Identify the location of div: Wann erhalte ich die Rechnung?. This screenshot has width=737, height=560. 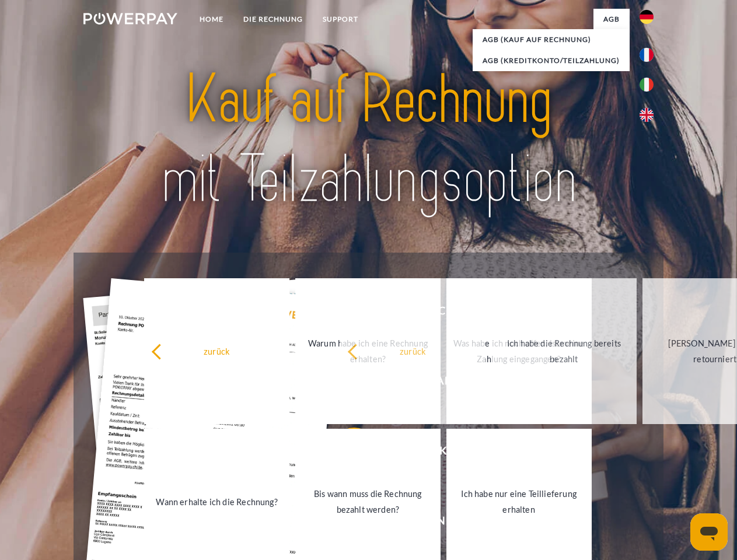
(216, 501).